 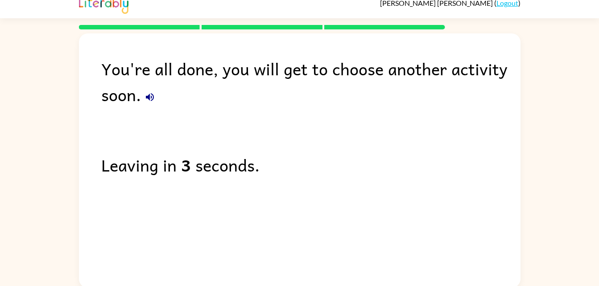 What do you see at coordinates (311, 165) in the screenshot?
I see `div: Leaving in seconds.` at bounding box center [311, 165].